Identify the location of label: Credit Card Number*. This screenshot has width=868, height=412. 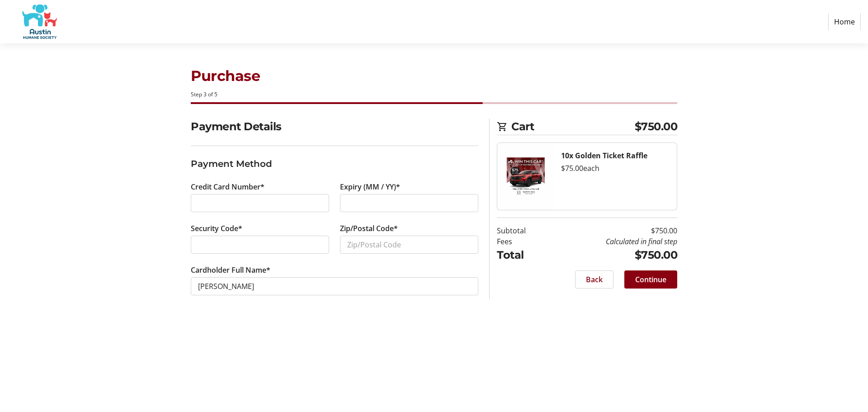
(228, 186).